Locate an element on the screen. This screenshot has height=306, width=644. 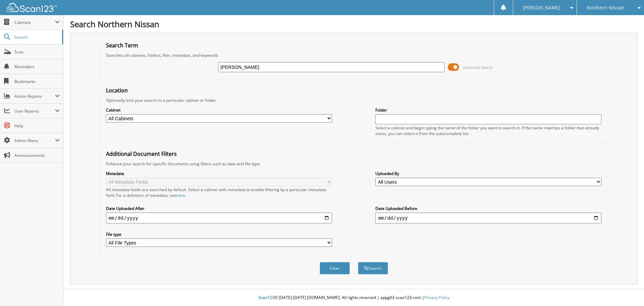
div: Enhance your search for specific documents using filters such as date and file type. is located at coordinates (354, 163).